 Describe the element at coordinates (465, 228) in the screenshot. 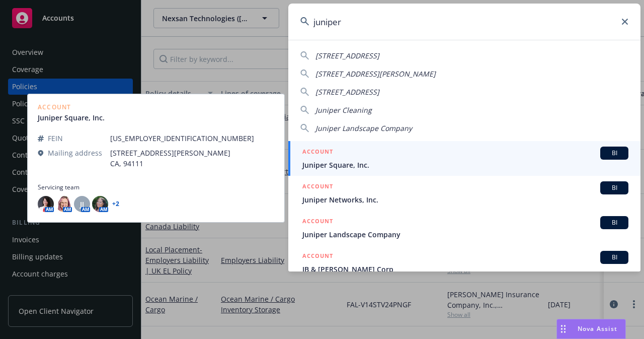

I see `a: ACCOUNTBIJuniper Landscape Company` at that location.